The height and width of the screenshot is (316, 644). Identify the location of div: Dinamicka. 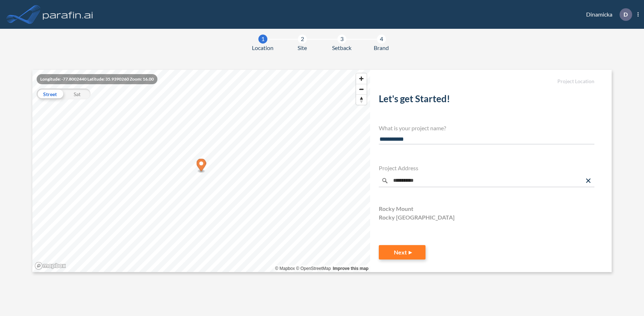
(607, 15).